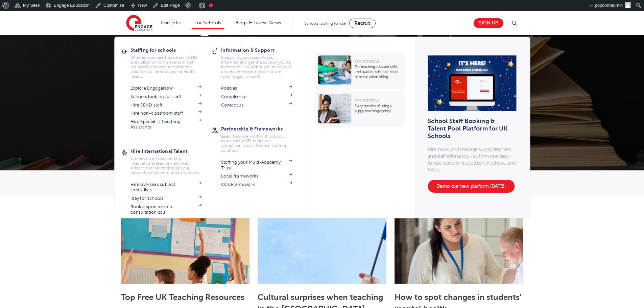  Describe the element at coordinates (171, 161) in the screenshot. I see `a: Hire International Talent Connect with outstanding international teachers and top subject special...` at that location.